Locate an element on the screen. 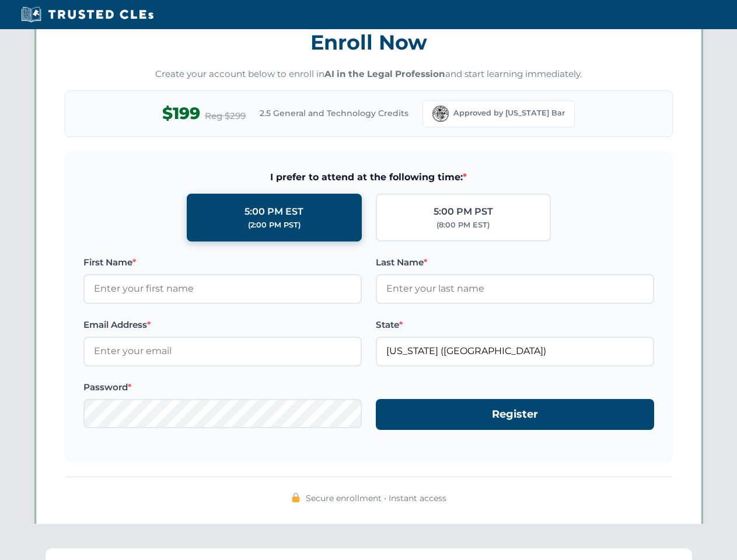 Image resolution: width=737 pixels, height=560 pixels. input: Enter your email is located at coordinates (222, 351).